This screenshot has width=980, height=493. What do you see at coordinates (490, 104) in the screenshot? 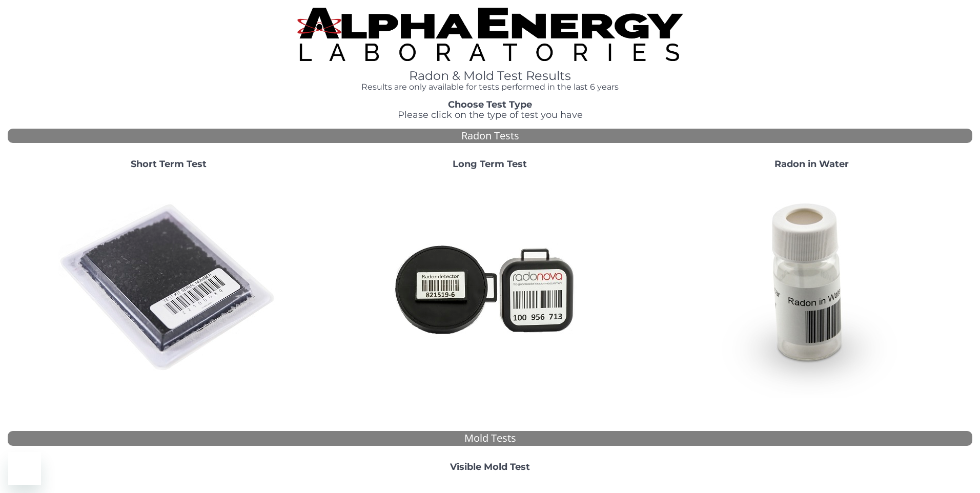
I see `strong: Choose Test Type` at bounding box center [490, 104].